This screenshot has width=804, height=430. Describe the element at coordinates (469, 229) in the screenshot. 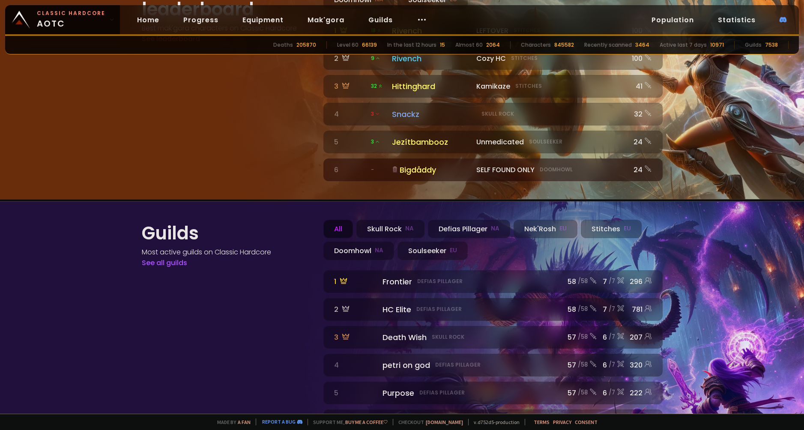

I see `div: Defias Pillager` at that location.